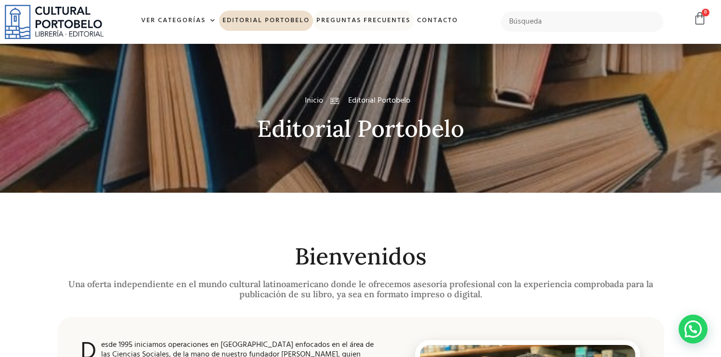  Describe the element at coordinates (314, 101) in the screenshot. I see `a: Inicio` at that location.